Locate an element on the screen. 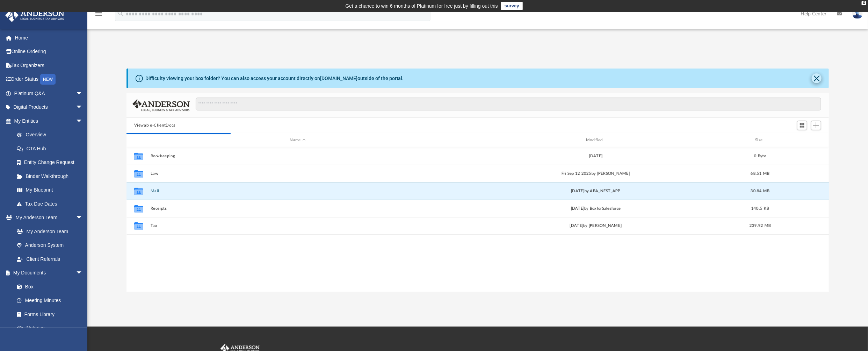 Image resolution: width=868 pixels, height=351 pixels. button: Mail is located at coordinates (297, 190).